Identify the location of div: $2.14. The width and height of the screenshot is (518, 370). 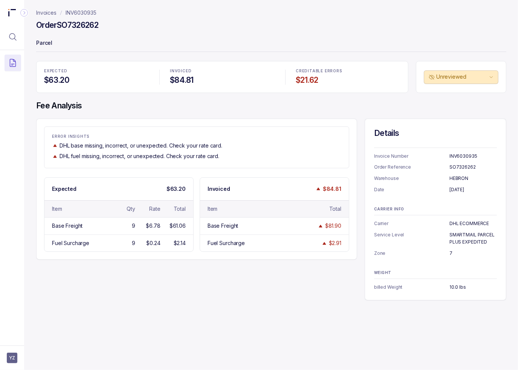
(180, 243).